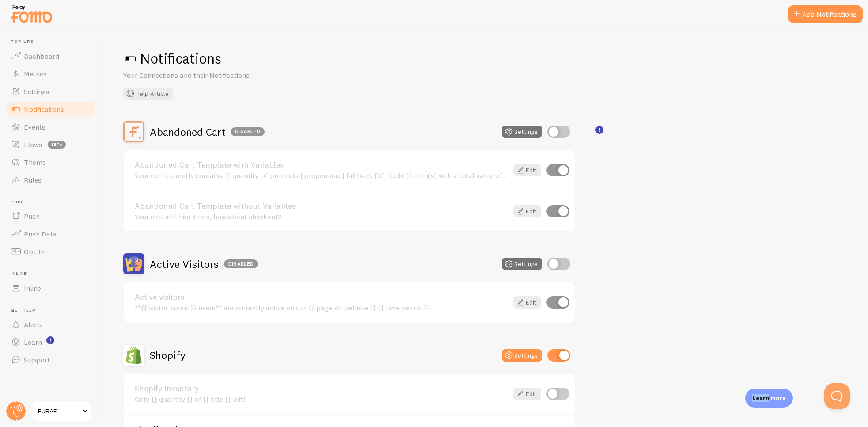 Image resolution: width=868 pixels, height=427 pixels. I want to click on a: Metrics, so click(51, 74).